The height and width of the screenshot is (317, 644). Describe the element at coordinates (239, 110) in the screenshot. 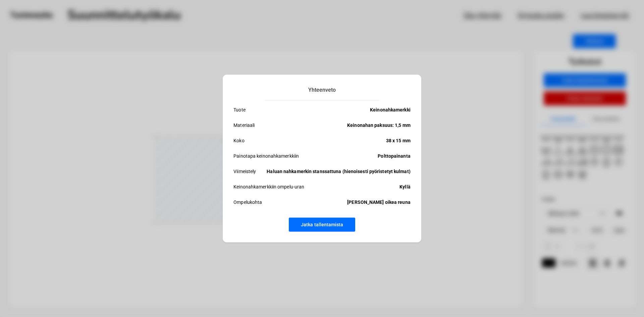

I see `p: Tuote` at that location.